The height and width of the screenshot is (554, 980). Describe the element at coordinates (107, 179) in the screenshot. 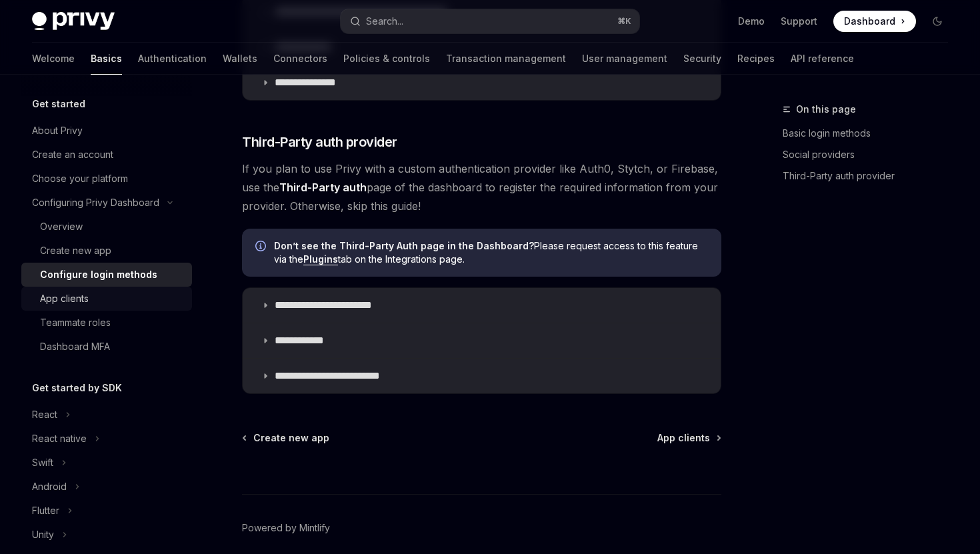

I see `a: Choose your platform` at that location.